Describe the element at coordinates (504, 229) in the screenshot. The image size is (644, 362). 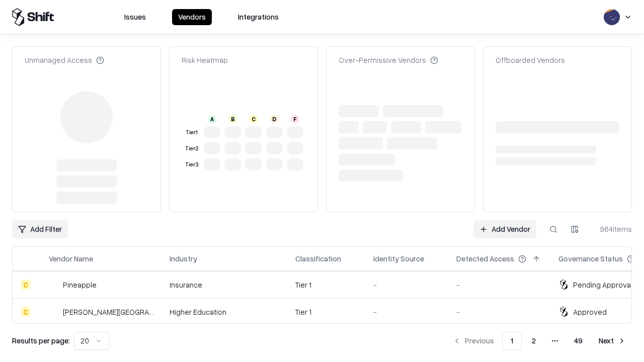
I see `a: Add Vendor` at that location.